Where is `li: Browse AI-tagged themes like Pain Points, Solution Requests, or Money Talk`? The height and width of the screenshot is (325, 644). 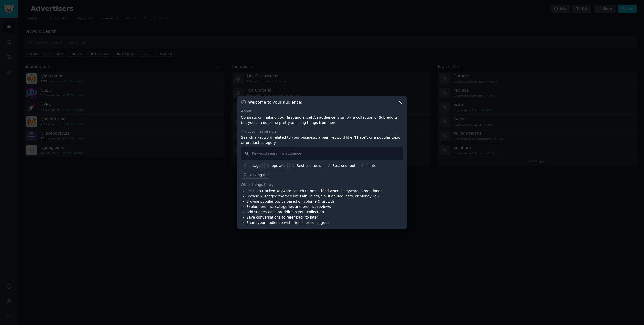 li: Browse AI-tagged themes like Pain Points, Solution Requests, or Money Talk is located at coordinates (314, 196).